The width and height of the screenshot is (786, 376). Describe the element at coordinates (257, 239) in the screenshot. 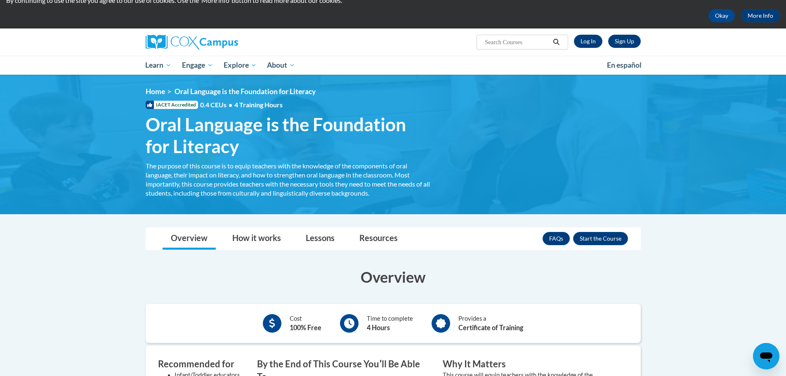

I see `a: How it works` at that location.